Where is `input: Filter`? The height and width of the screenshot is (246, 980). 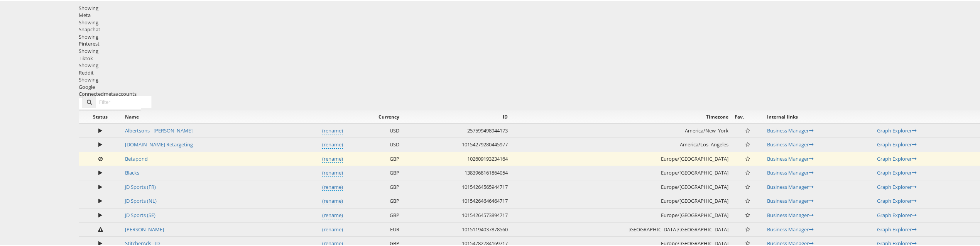
input: Filter is located at coordinates (124, 101).